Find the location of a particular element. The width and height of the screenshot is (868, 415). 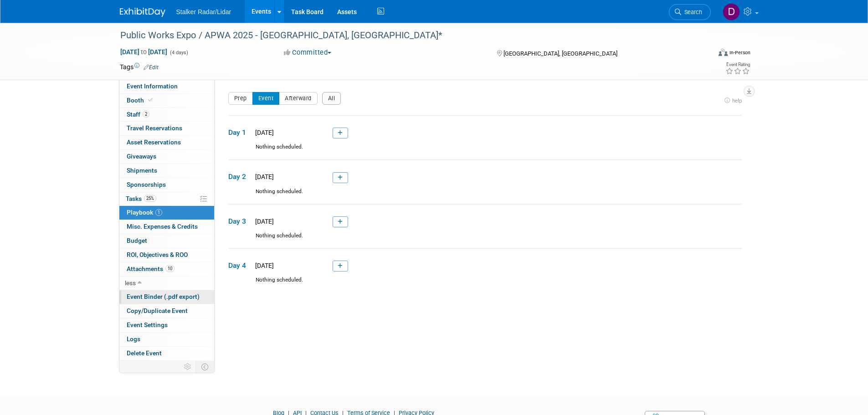

span: Shipments is located at coordinates (142, 170).